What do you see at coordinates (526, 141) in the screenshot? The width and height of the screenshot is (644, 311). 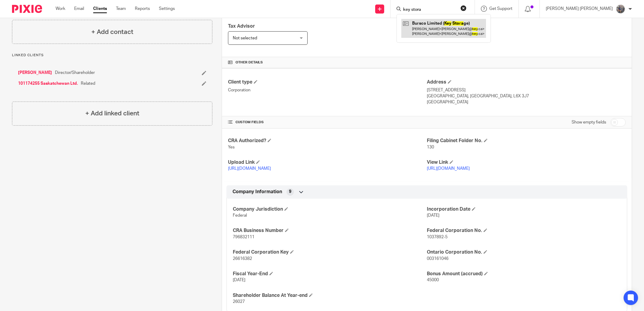 I see `h4: Filing Cabinet Folder No.` at bounding box center [526, 141].